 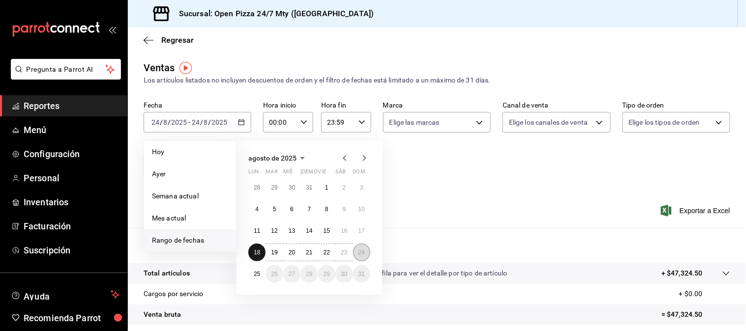 What do you see at coordinates (292, 231) in the screenshot?
I see `button: 13 de agosto de 2025` at bounding box center [292, 231].